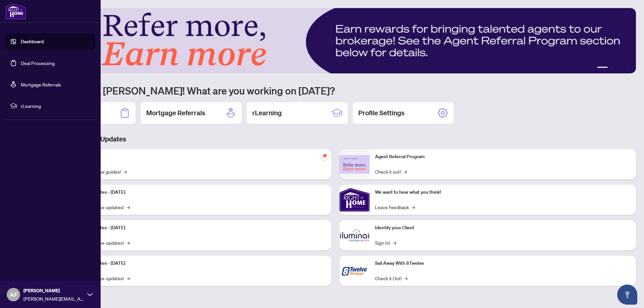  I want to click on p: Agent Referral Program, so click(503, 157).